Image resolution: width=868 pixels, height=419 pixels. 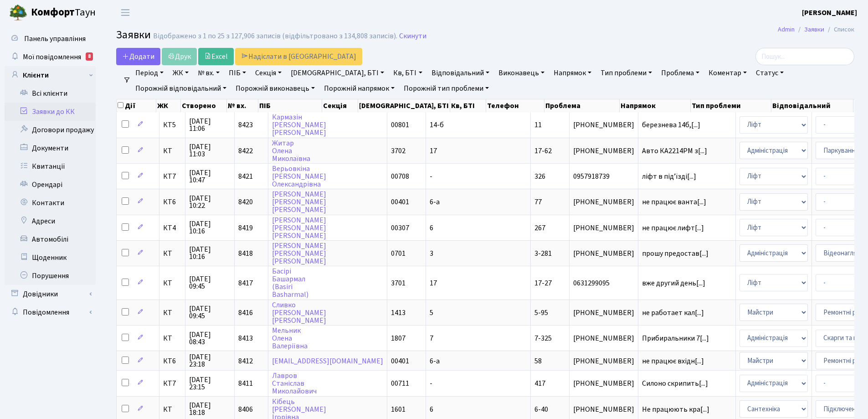 What do you see at coordinates (815, 29) in the screenshot?
I see `a: Заявки` at bounding box center [815, 29].